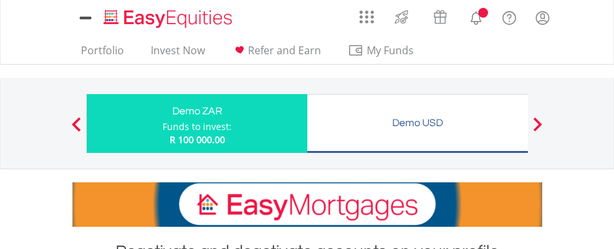 This screenshot has height=249, width=614. I want to click on img: thrive-v2.svg, so click(401, 17).